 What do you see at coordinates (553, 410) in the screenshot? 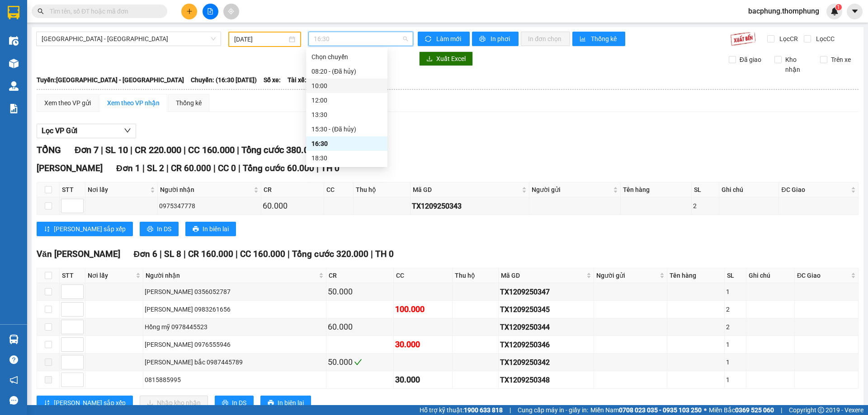
I see `span: Cung cấp máy in - giấy in:` at bounding box center [553, 410].